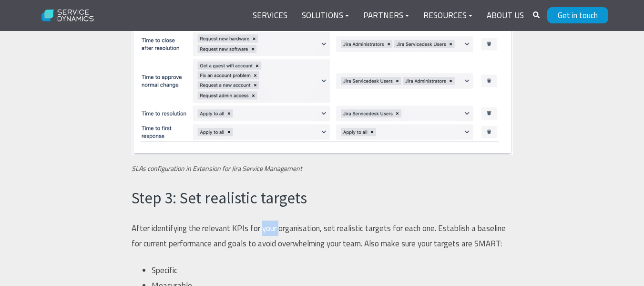  What do you see at coordinates (388, 16) in the screenshot?
I see `div: Navigation Menu` at bounding box center [388, 16].